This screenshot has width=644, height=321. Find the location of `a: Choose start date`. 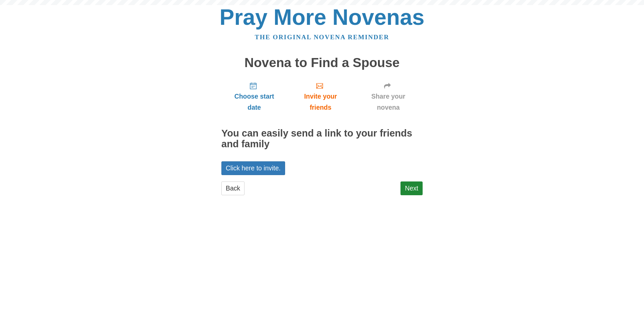

a: Choose start date is located at coordinates (254, 96).